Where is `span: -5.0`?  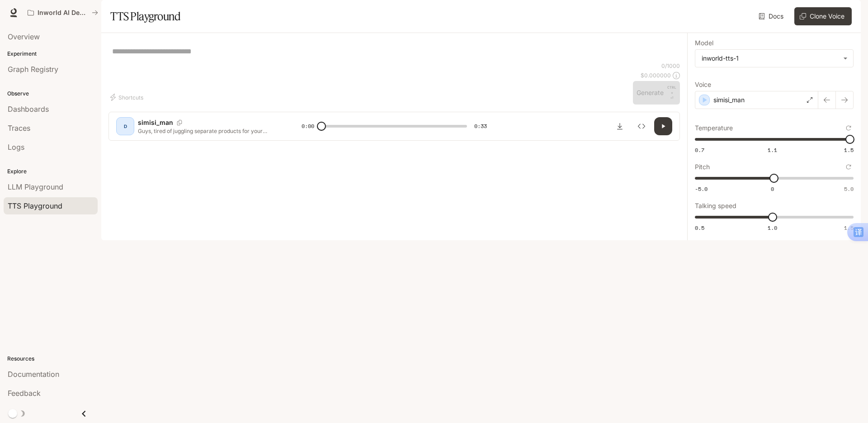 span: -5.0 is located at coordinates (701, 188).